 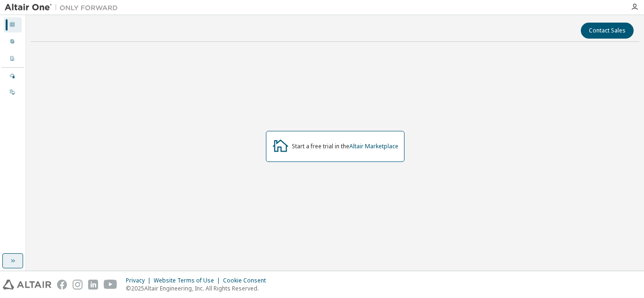 What do you see at coordinates (77, 285) in the screenshot?
I see `img: instagram.svg` at bounding box center [77, 285].